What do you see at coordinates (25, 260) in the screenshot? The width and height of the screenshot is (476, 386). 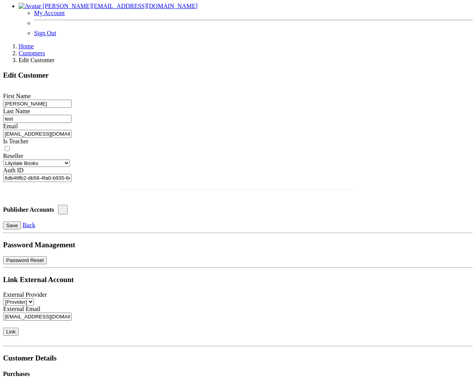 I see `button: Password Reset` at bounding box center [25, 260].